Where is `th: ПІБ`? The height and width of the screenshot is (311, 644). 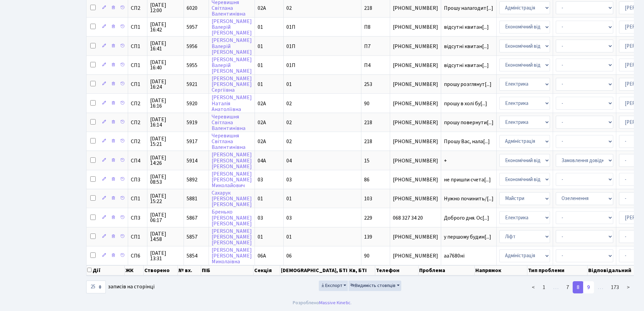
th: ПІБ is located at coordinates (227, 270).